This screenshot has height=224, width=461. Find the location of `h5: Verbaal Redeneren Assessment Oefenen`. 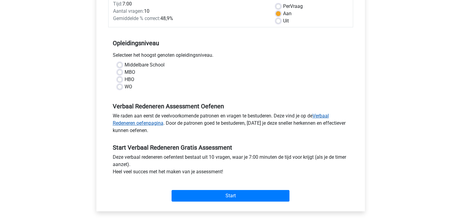

h5: Verbaal Redeneren Assessment Oefenen is located at coordinates (231, 106).